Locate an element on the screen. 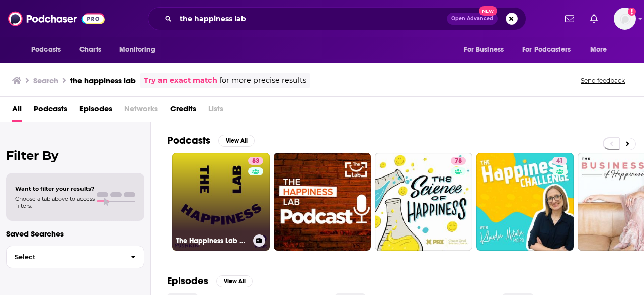  span: Episodes is located at coordinates (96, 111).